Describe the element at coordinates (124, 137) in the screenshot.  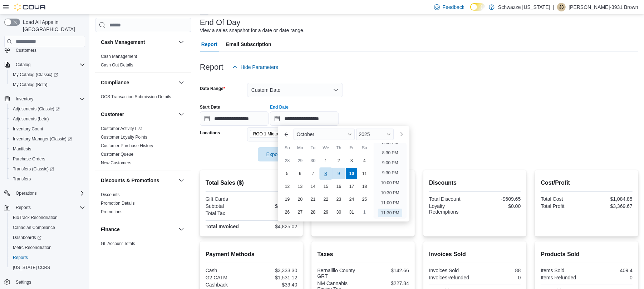
I see `a: Customer Loyalty Points` at that location.